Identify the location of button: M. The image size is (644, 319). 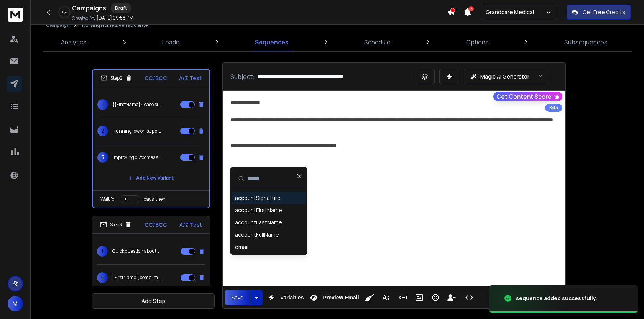
(15, 304).